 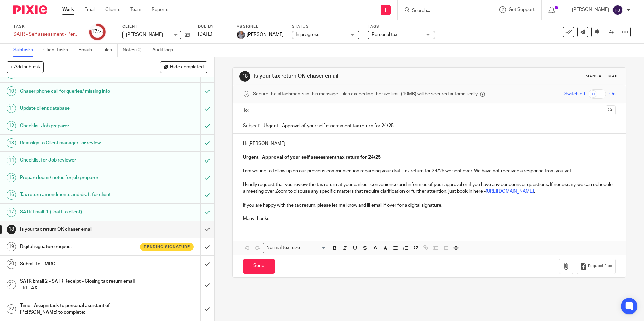 I want to click on div: 11, so click(x=11, y=109).